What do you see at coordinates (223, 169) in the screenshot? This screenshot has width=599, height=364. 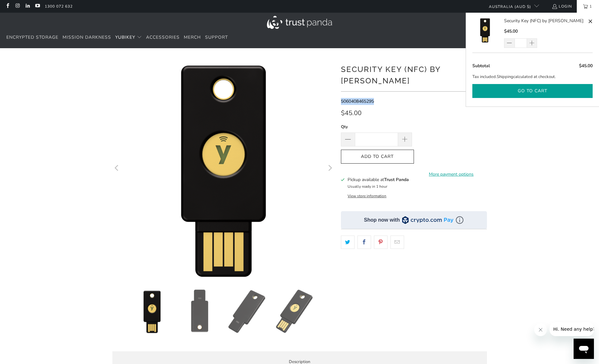 I see `a: Security Key (NFC) by Yubico - Trust Panda` at bounding box center [223, 169].